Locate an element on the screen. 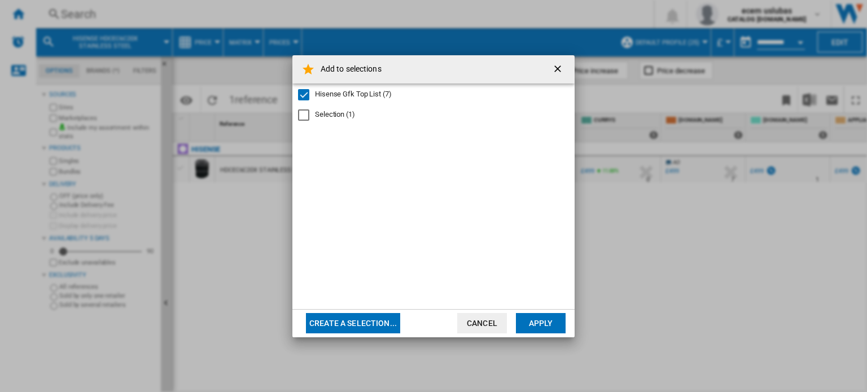 This screenshot has width=867, height=392. md-dialog: Add to ... is located at coordinates (433, 196).